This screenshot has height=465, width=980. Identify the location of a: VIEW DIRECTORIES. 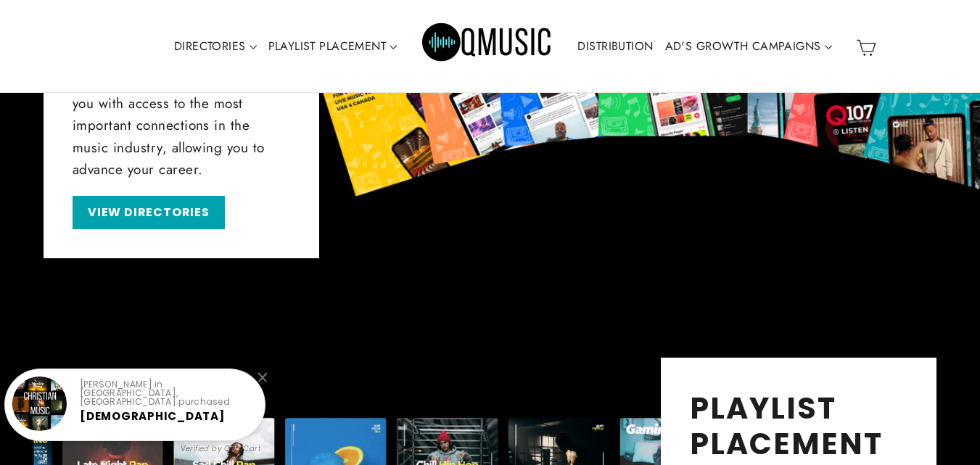
(149, 213).